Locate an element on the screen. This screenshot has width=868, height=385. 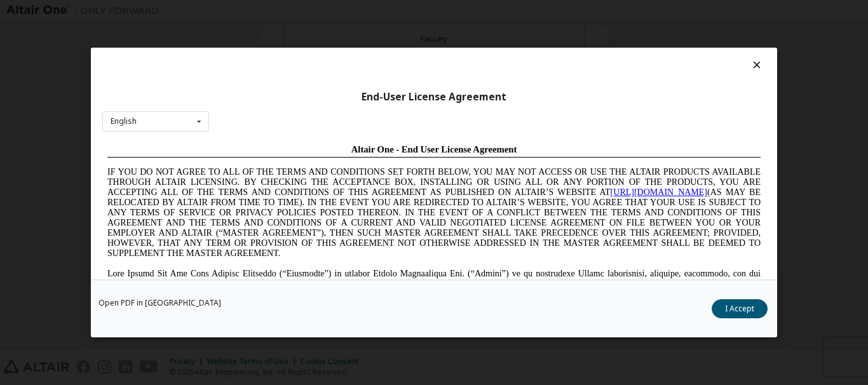
button: I Accept is located at coordinates (740, 309).